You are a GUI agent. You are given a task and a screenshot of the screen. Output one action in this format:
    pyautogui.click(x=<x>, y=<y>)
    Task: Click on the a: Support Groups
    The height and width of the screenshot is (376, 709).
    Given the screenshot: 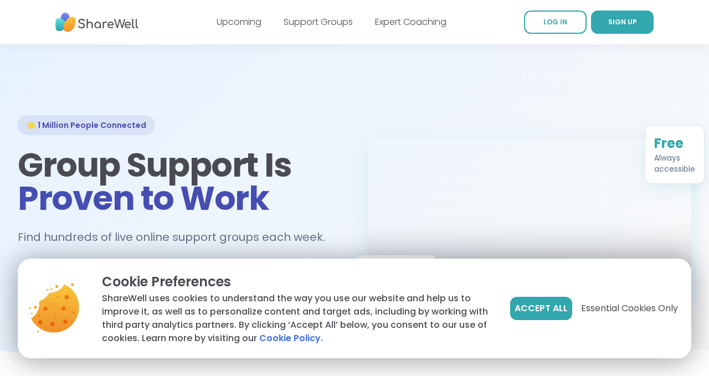 What is the action you would take?
    pyautogui.click(x=318, y=22)
    